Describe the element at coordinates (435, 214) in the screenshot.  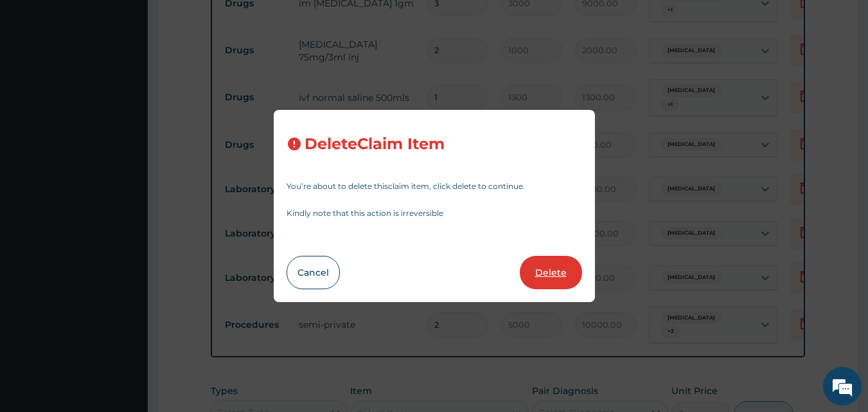
I see `p: Kindly note that this action is irreversible` at that location.